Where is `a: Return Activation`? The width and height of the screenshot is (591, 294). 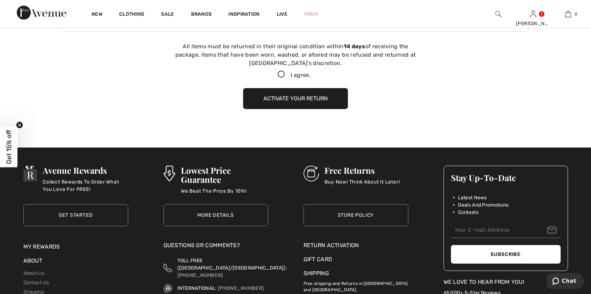
a: Return Activation is located at coordinates (356, 245).